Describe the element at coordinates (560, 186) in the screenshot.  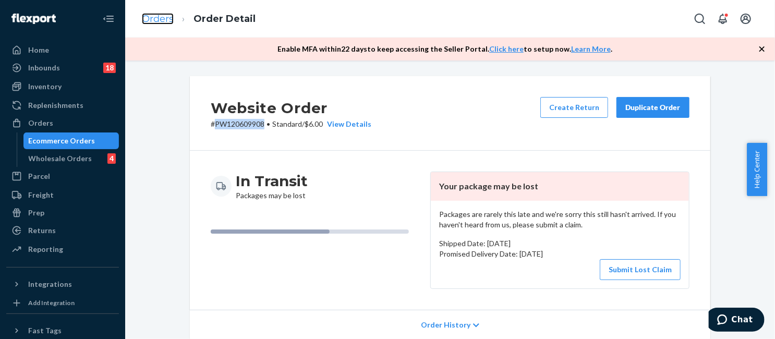
I see `header: Your package may be lost` at that location.